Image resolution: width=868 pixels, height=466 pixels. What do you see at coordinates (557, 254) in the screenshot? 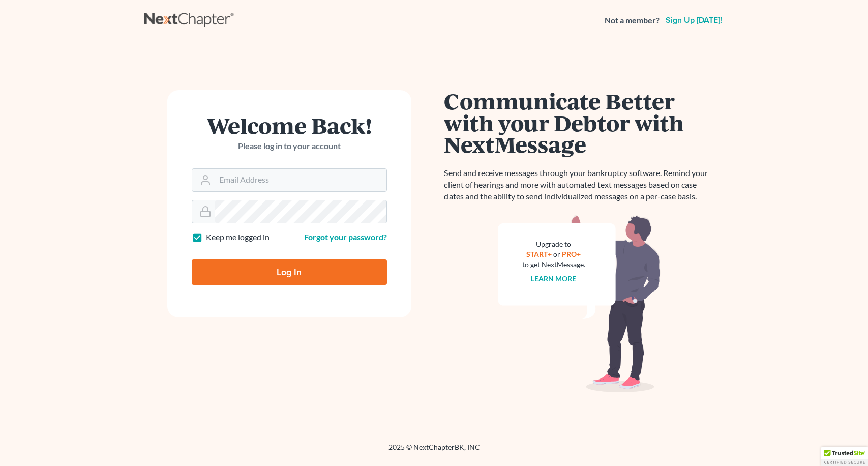
I see `span: or` at bounding box center [557, 254].